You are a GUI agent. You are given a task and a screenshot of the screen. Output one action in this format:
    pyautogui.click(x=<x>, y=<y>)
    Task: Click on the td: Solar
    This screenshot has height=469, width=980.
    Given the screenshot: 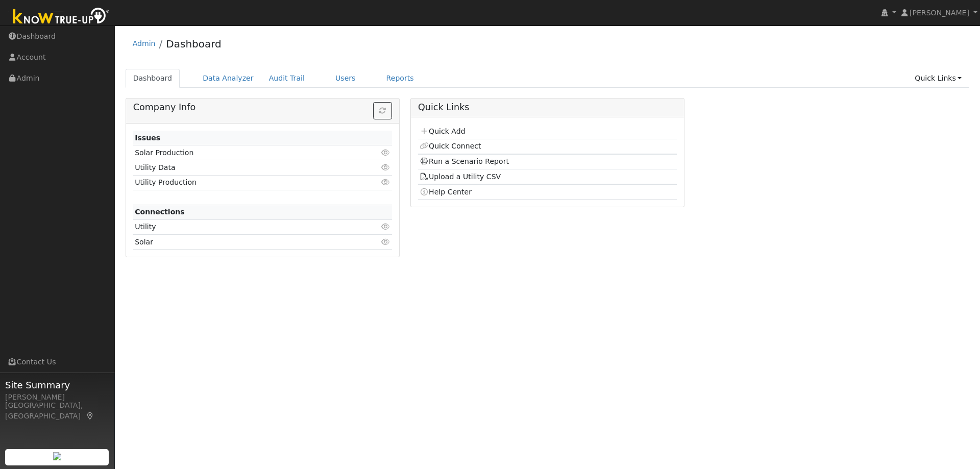 What is the action you would take?
    pyautogui.click(x=241, y=242)
    